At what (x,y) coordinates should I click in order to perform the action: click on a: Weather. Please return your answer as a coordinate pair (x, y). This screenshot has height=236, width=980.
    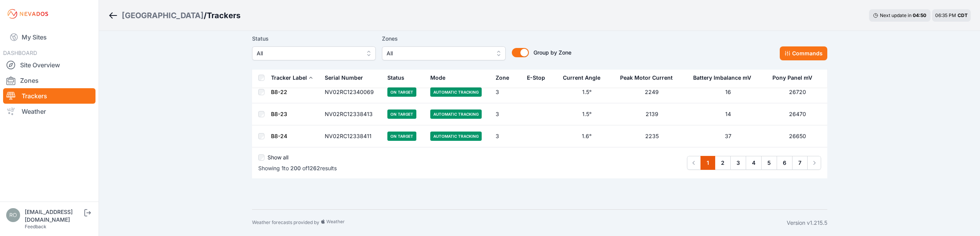
    Looking at the image, I should click on (49, 111).